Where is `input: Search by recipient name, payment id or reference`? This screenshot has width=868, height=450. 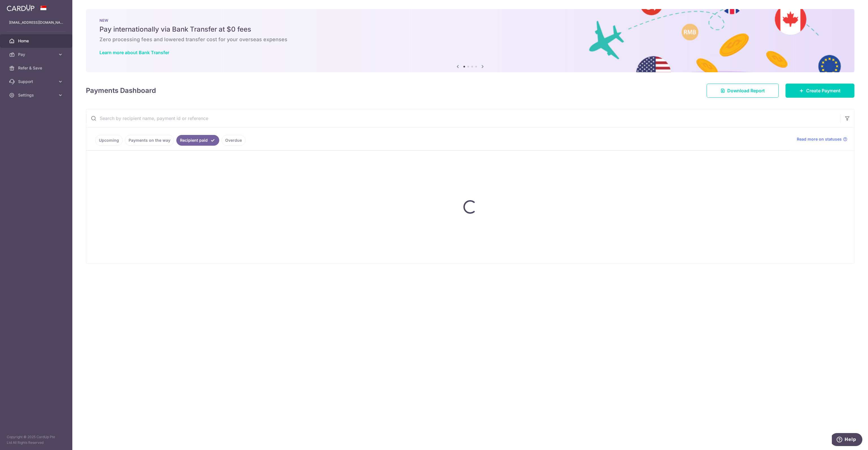
input: Search by recipient name, payment id or reference is located at coordinates (463, 118).